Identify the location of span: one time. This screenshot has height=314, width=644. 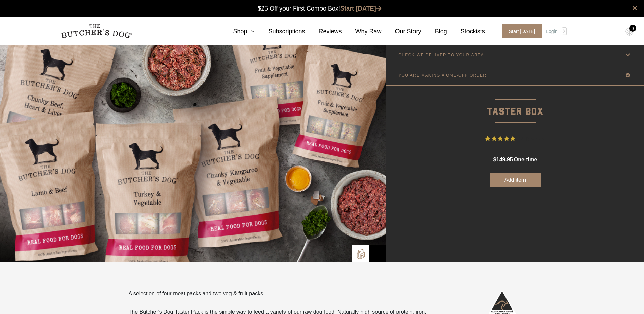
(525, 159).